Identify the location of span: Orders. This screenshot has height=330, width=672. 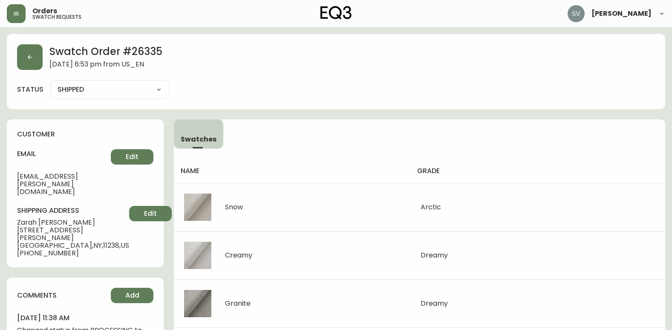
(45, 11).